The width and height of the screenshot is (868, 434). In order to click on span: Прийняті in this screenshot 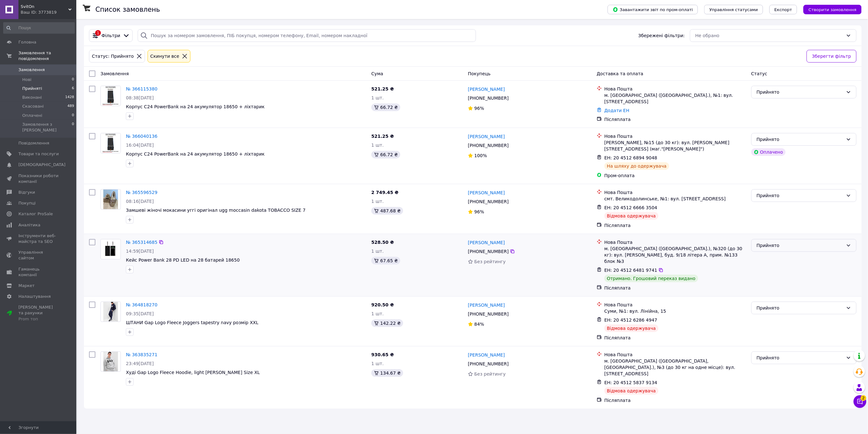, I will do `click(32, 89)`.